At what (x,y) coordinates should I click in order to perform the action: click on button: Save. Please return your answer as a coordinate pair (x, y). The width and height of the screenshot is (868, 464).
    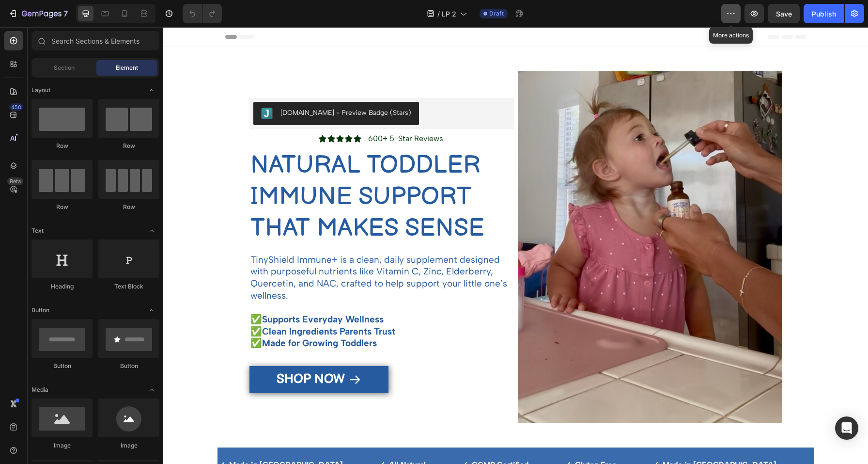
    Looking at the image, I should click on (784, 14).